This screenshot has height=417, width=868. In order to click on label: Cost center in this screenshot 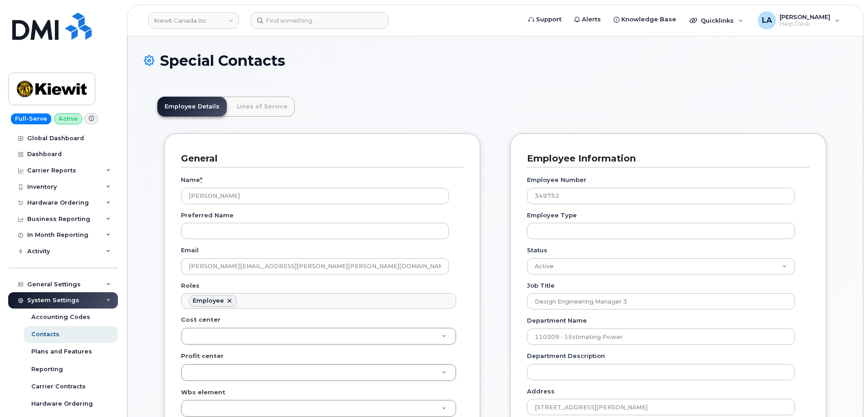, I will do `click(201, 320)`.